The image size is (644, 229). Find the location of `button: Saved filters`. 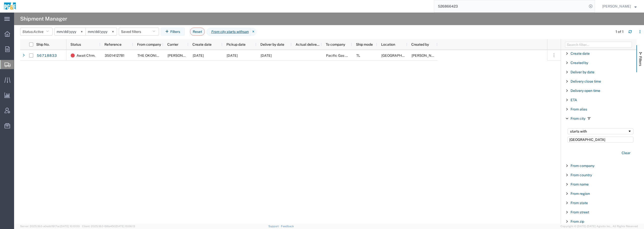

button: Saved filters is located at coordinates (139, 32).